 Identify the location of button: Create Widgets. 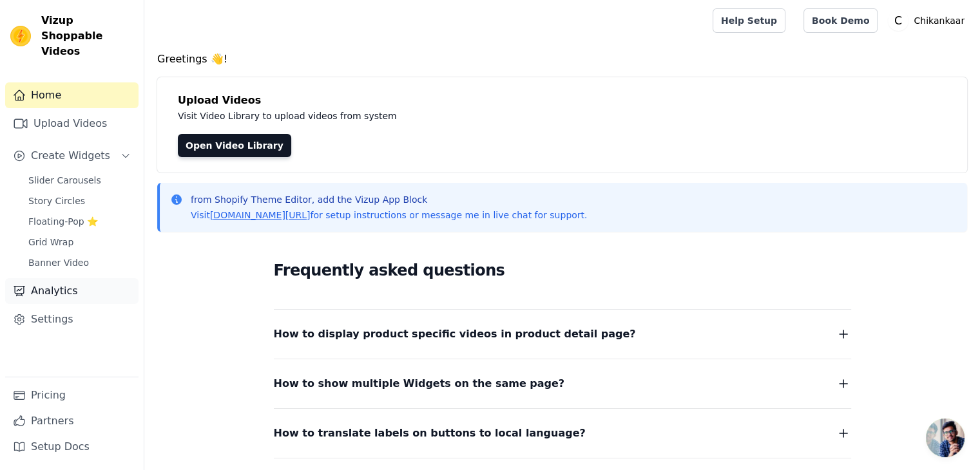
(71, 156).